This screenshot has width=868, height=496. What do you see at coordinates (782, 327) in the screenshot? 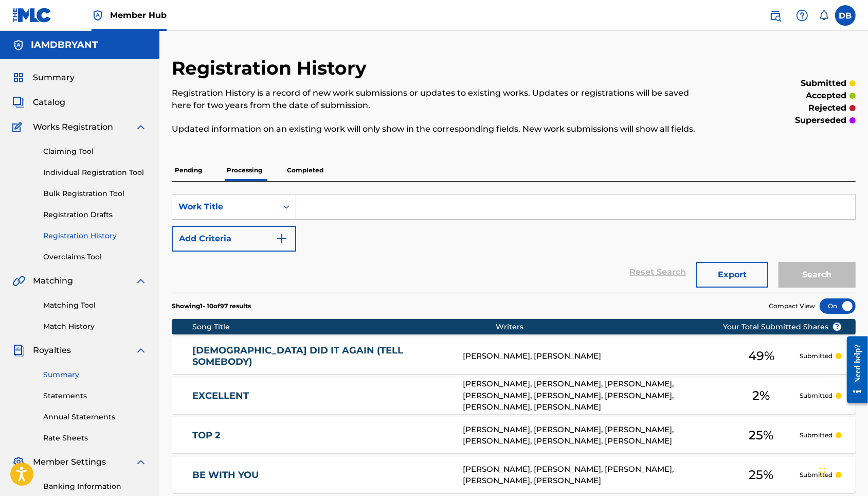
I see `span: Your Total Submitted Shares` at bounding box center [782, 327].